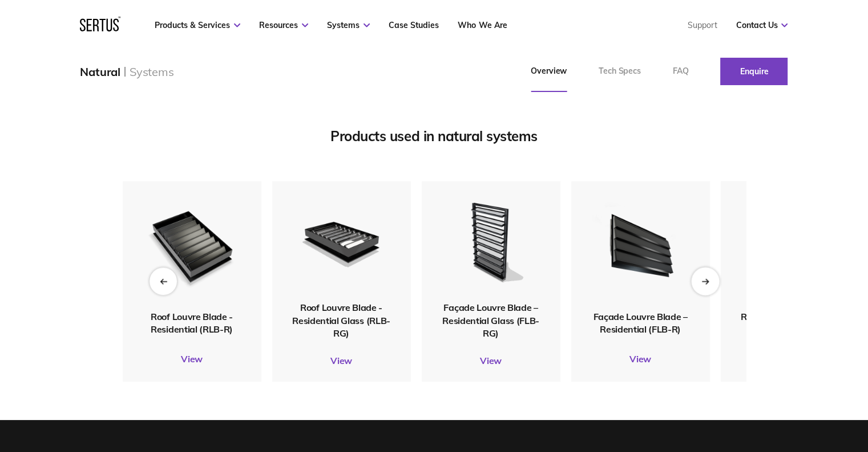 Image resolution: width=868 pixels, height=452 pixels. Describe the element at coordinates (284, 25) in the screenshot. I see `a: Resources` at that location.